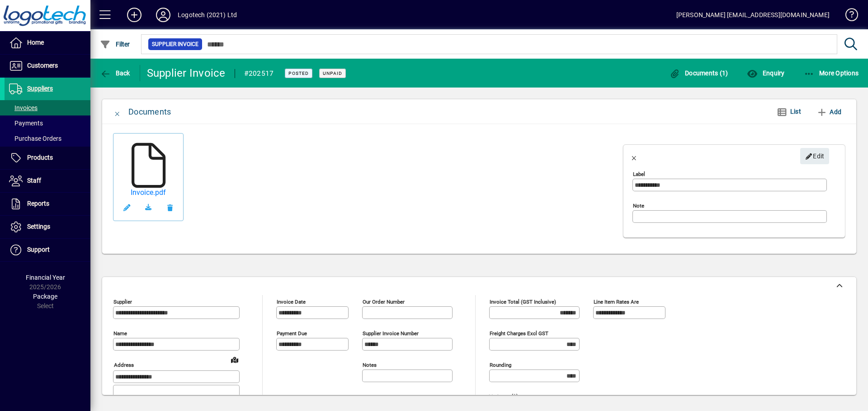 The height and width of the screenshot is (411, 868). I want to click on a: Purchase Orders, so click(47, 139).